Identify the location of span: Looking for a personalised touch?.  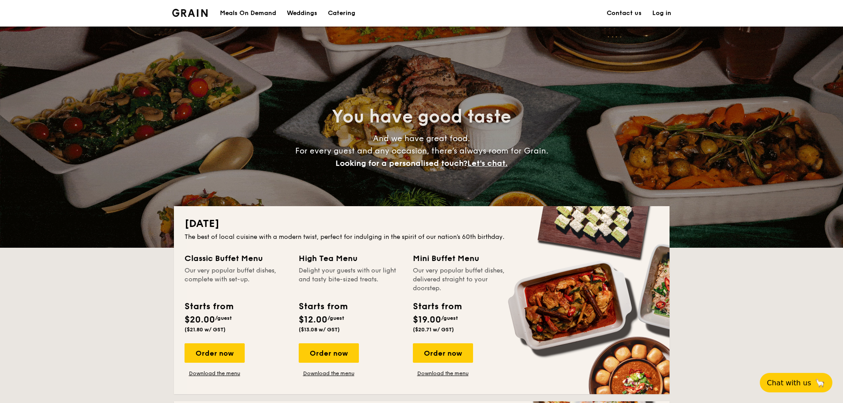
(401, 163).